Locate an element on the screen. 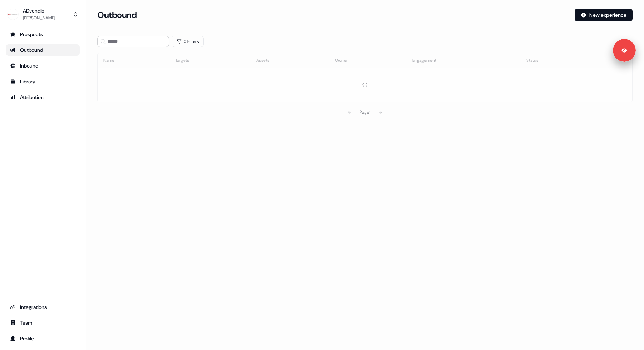 Image resolution: width=644 pixels, height=350 pixels. a: Go to team is located at coordinates (43, 323).